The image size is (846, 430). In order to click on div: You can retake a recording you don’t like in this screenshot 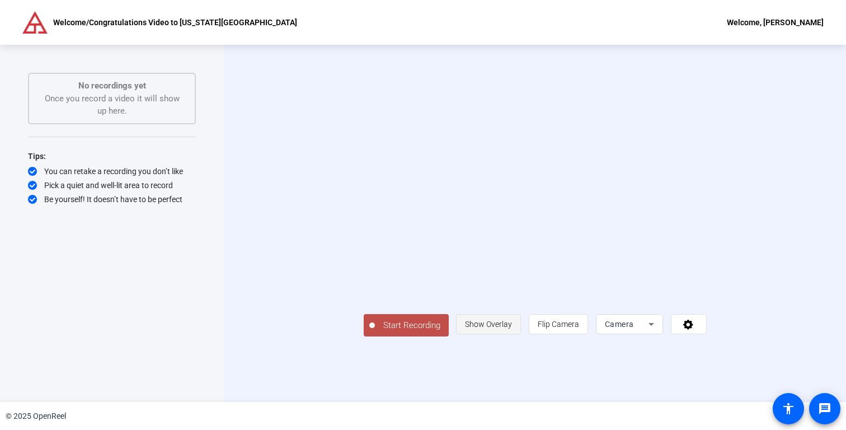, I will do `click(112, 171)`.